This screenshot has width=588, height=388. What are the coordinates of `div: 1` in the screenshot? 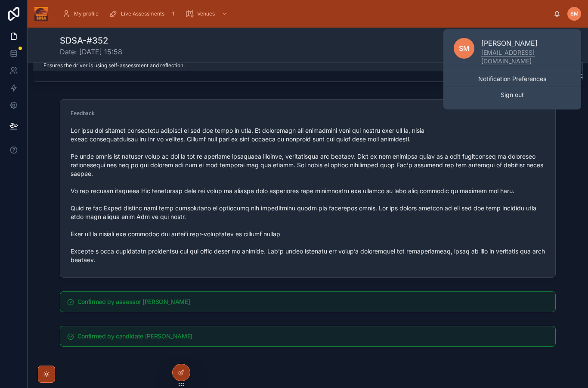 It's located at (173, 14).